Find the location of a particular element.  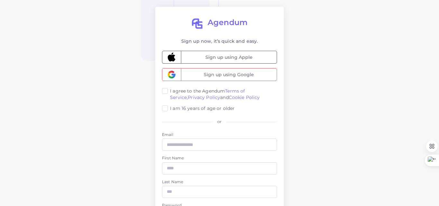

label: I am 16 years of age or older is located at coordinates (202, 108).